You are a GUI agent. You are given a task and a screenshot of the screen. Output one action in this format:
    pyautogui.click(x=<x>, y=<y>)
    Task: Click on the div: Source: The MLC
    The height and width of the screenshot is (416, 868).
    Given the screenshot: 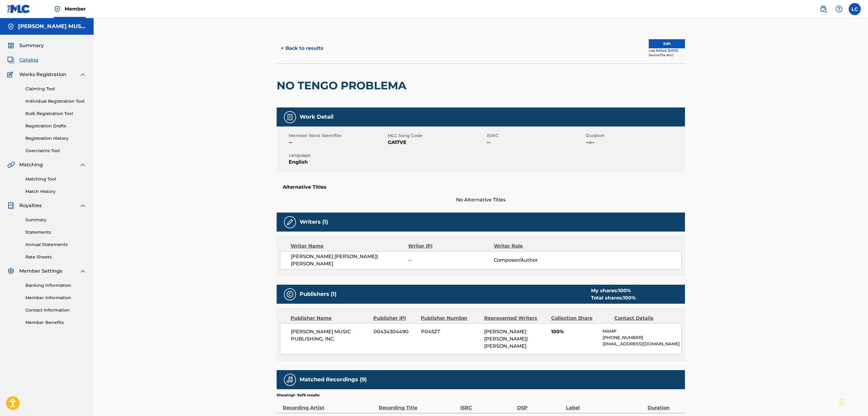 What is the action you would take?
    pyautogui.click(x=667, y=55)
    